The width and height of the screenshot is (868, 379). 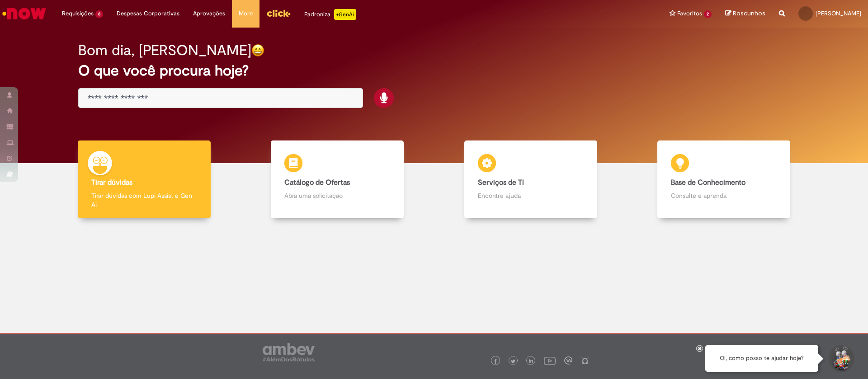 What do you see at coordinates (745, 14) in the screenshot?
I see `a: Rascunhos` at bounding box center [745, 14].